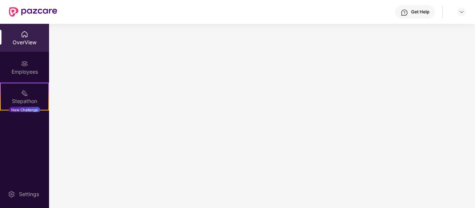 This screenshot has height=208, width=475. What do you see at coordinates (25, 34) in the screenshot?
I see `img: svg+xml;base64,PHN2ZyBpZD0iSG9tZSIgeG1sbnM9Imh0dHA6Ly93d3cudzMub3JnLzIwMDAvc3ZnIiB3aWR0aD0iMjAiIG...` at bounding box center [25, 34].